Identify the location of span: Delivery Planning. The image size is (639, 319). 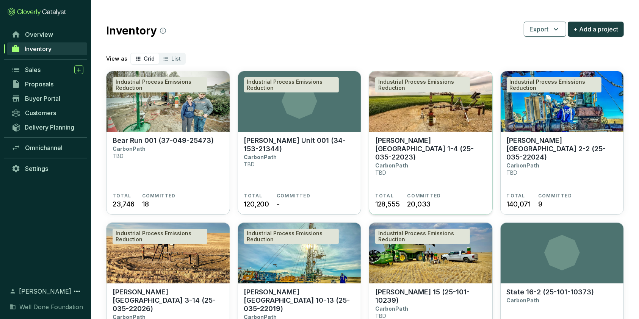
(49, 127).